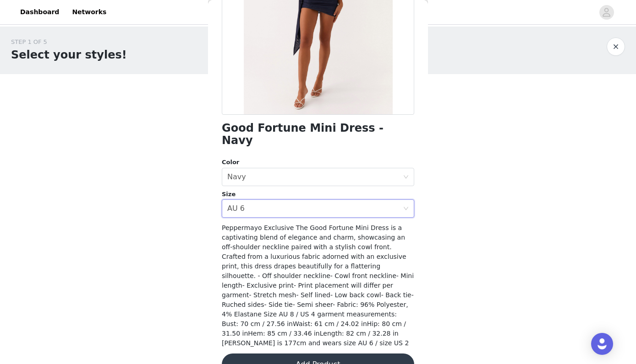  I want to click on div: AU 6, so click(236, 209).